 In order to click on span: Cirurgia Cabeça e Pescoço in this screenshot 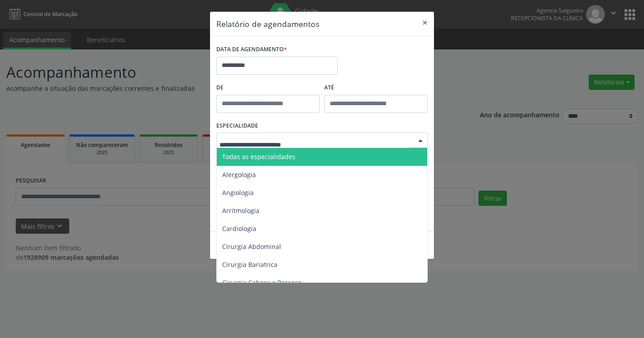, I will do `click(262, 282)`.